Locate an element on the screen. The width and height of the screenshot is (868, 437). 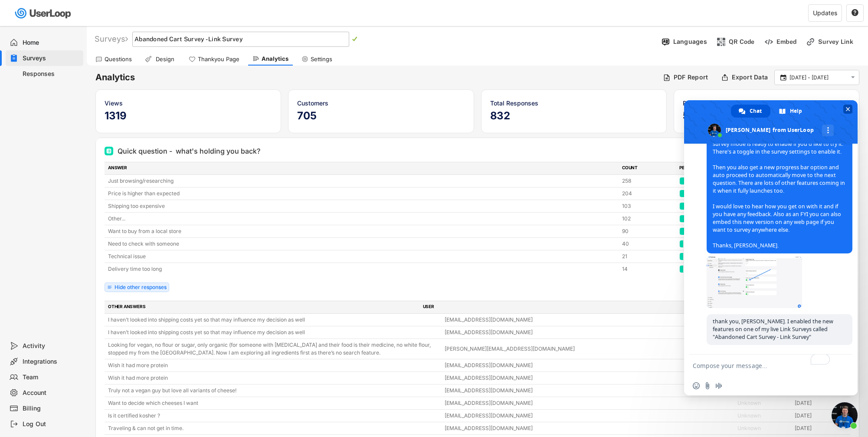
span: Audio message is located at coordinates (719, 386).